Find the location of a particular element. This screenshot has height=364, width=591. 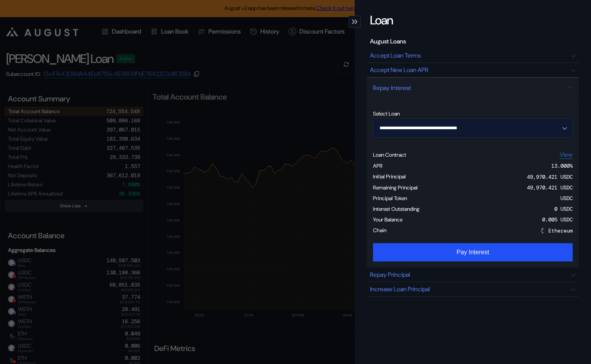

div: 13.000 % is located at coordinates (562, 166).